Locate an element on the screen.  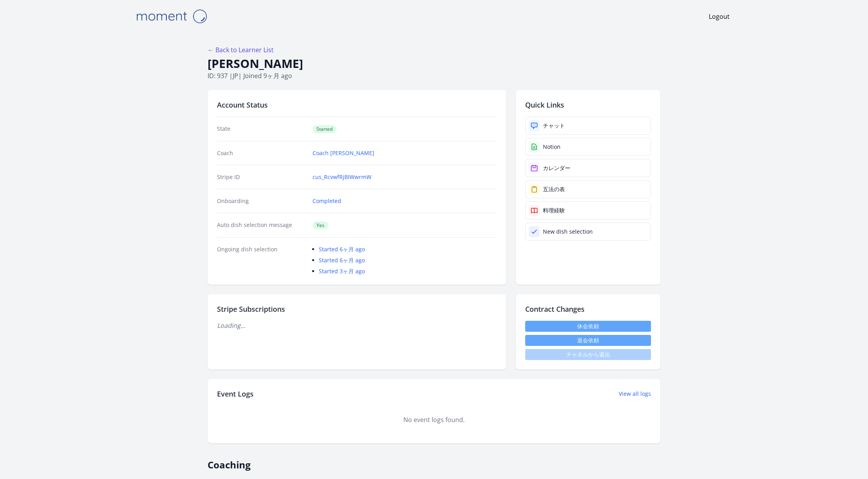
button: 退会依頼 is located at coordinates (588, 340).